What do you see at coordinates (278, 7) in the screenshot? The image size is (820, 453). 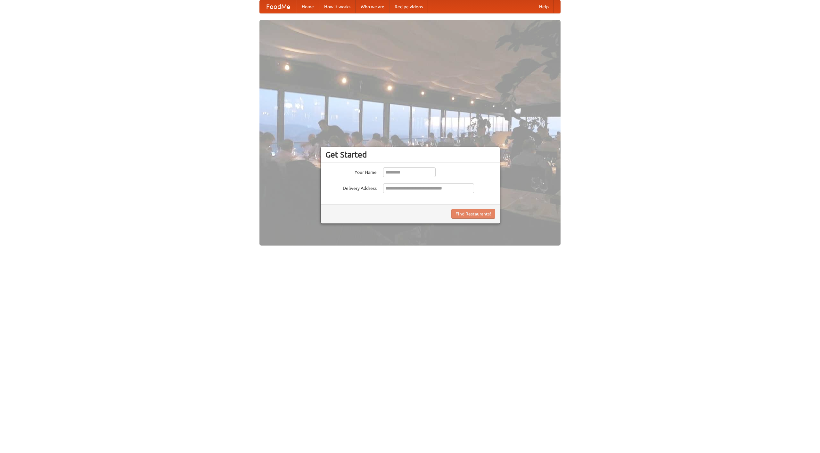 I see `a: FoodMe` at bounding box center [278, 7].